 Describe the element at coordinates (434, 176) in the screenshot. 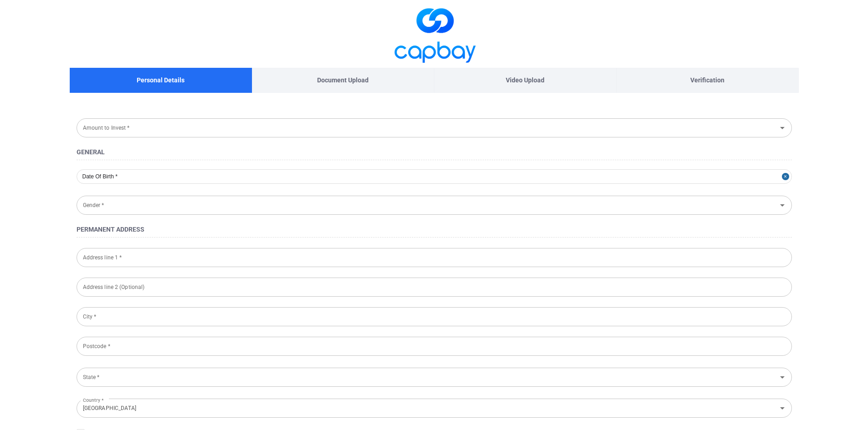

I see `input: Date Of Birth *` at that location.